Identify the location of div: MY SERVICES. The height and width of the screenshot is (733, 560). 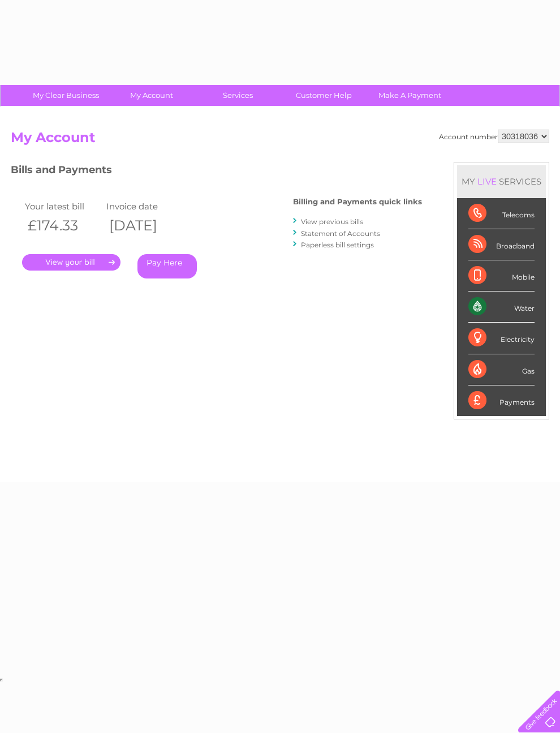
(501, 181).